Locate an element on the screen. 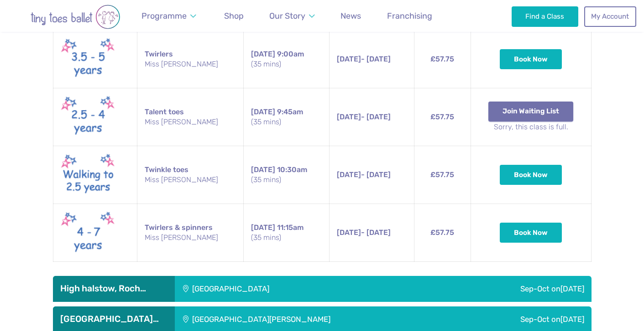  span: Franchising is located at coordinates (409, 16).